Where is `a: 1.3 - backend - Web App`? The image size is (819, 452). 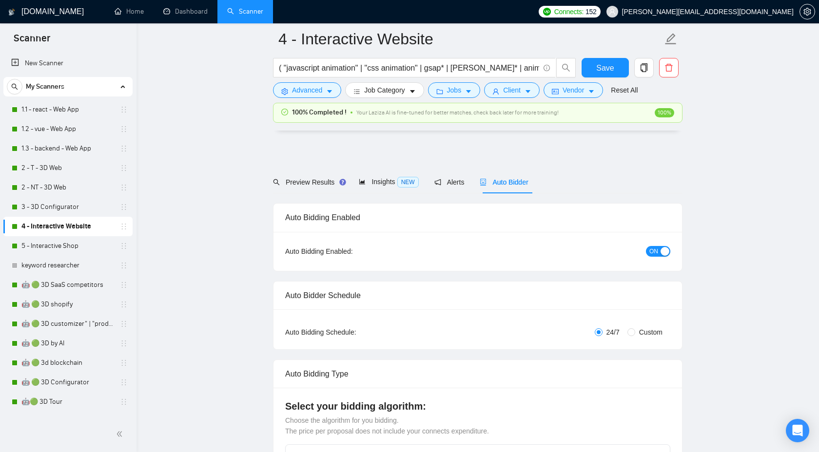
a: 1.3 - backend - Web App is located at coordinates (68, 149).